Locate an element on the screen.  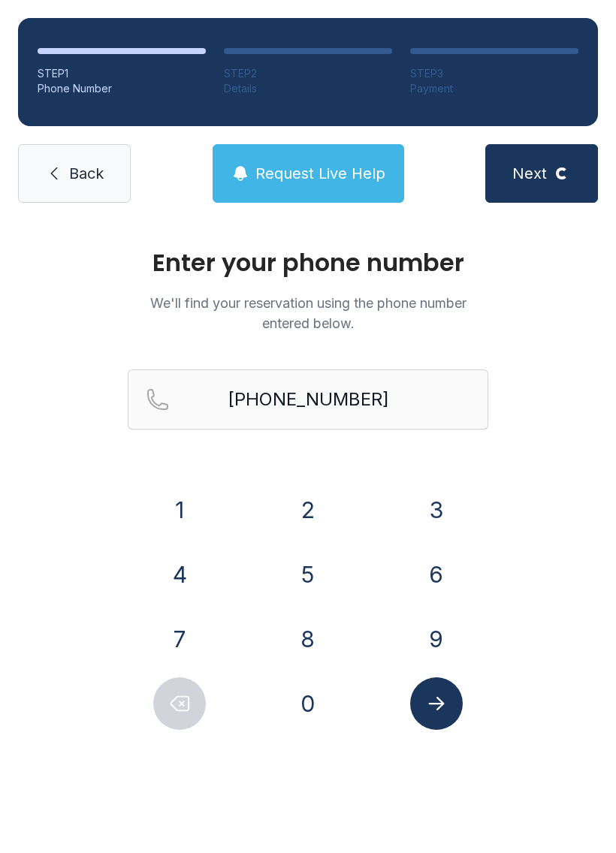
span: Next is located at coordinates (529, 173).